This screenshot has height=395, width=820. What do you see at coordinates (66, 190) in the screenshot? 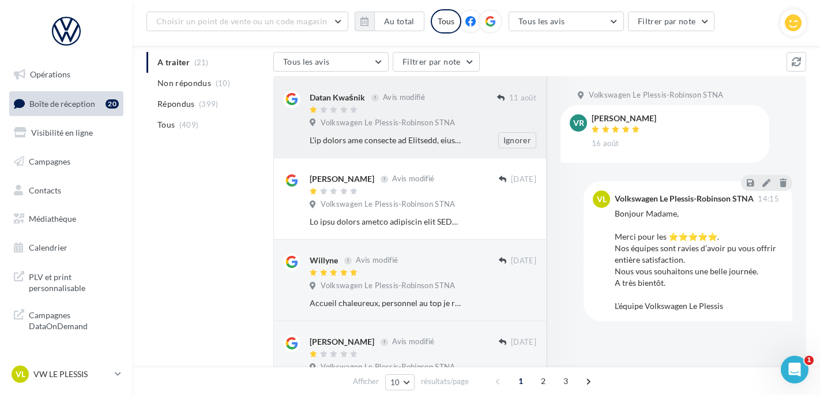
I see `a: Contacts` at bounding box center [66, 190].